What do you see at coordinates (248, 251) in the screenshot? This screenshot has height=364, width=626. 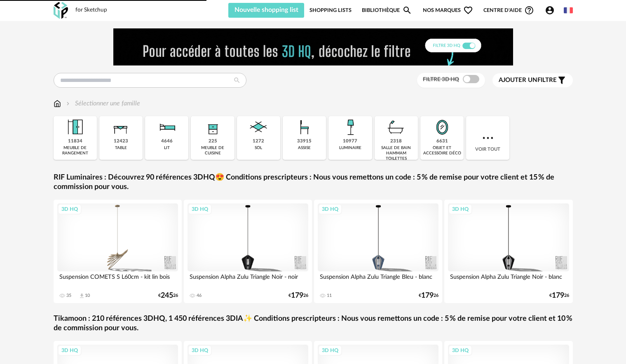 I see `a: 3D HQ Suspension Alpha Zulu Triangle Noir - noir 46 €17926` at bounding box center [248, 251].